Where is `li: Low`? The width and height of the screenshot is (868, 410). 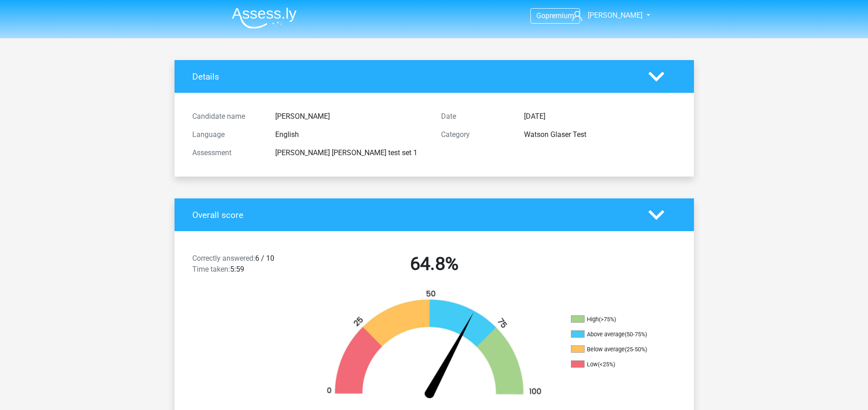
li: Low is located at coordinates (617, 365).